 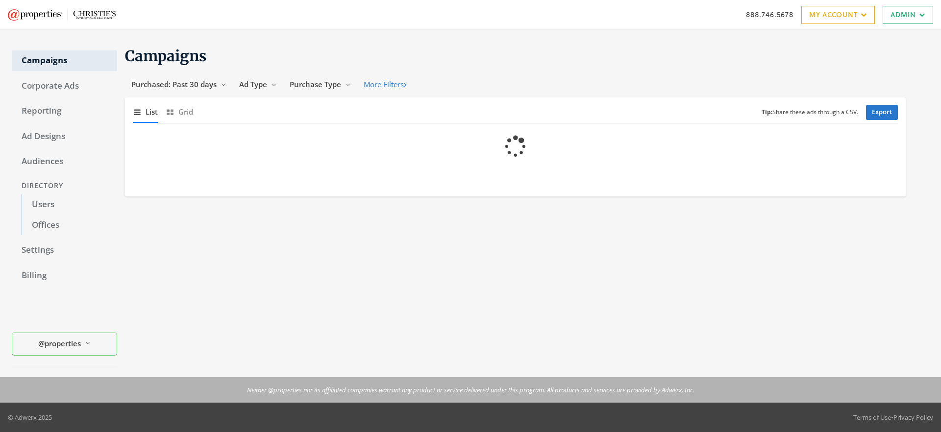 I want to click on span: 888.746.5678, so click(x=770, y=14).